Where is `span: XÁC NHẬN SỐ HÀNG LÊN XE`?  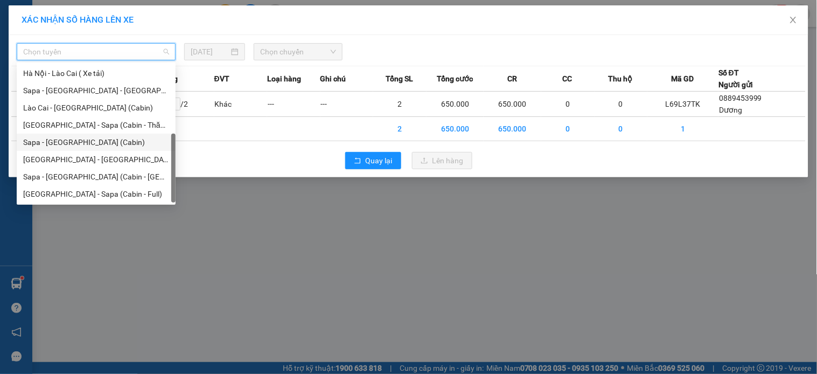 span: XÁC NHẬN SỐ HÀNG LÊN XE is located at coordinates (78, 19).